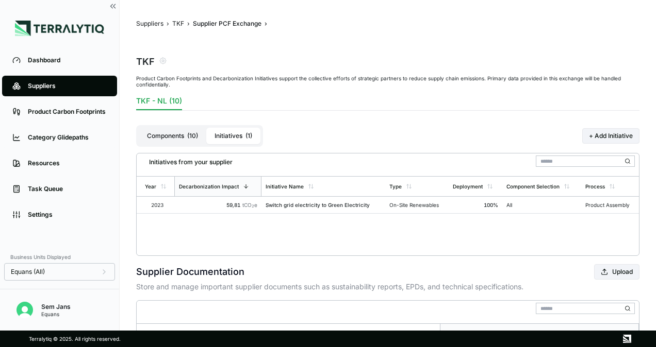 The height and width of the screenshot is (347, 656). Describe the element at coordinates (541, 205) in the screenshot. I see `div: All` at that location.